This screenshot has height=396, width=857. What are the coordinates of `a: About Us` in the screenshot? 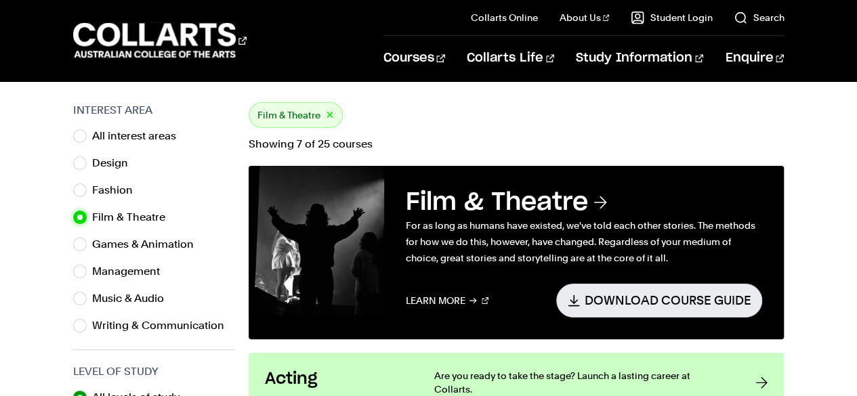 It's located at (584, 18).